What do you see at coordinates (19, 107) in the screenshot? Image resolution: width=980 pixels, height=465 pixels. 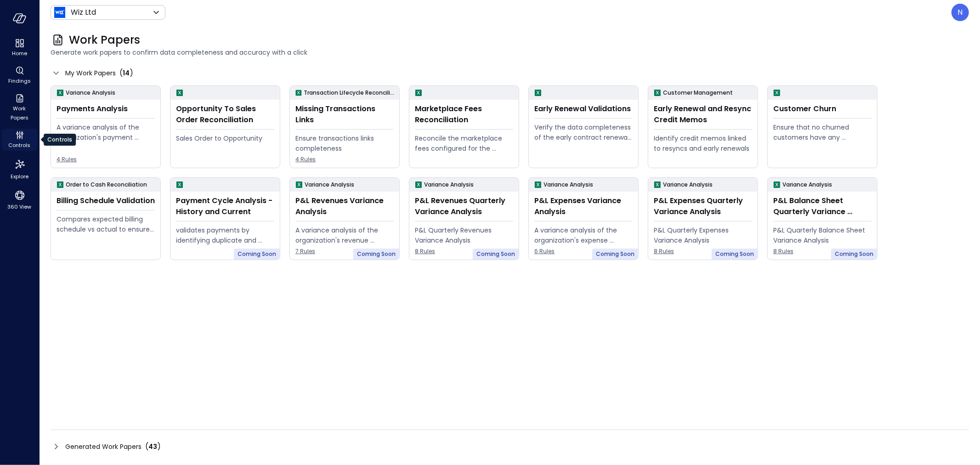 I see `div: Work Papers` at bounding box center [19, 107].